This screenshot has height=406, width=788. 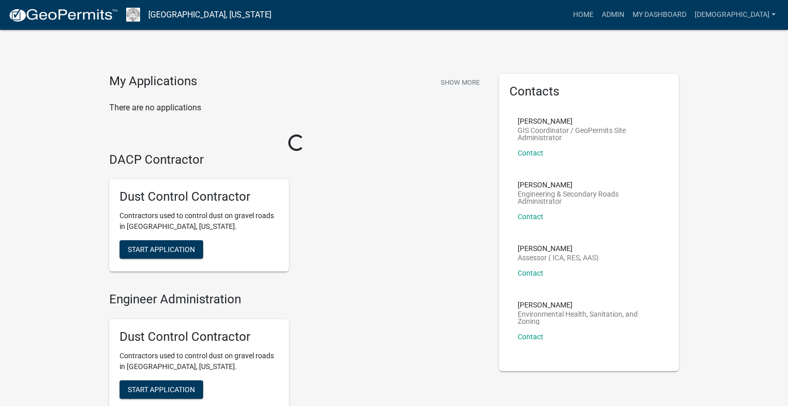 What do you see at coordinates (153, 82) in the screenshot?
I see `h4: My Applications` at bounding box center [153, 82].